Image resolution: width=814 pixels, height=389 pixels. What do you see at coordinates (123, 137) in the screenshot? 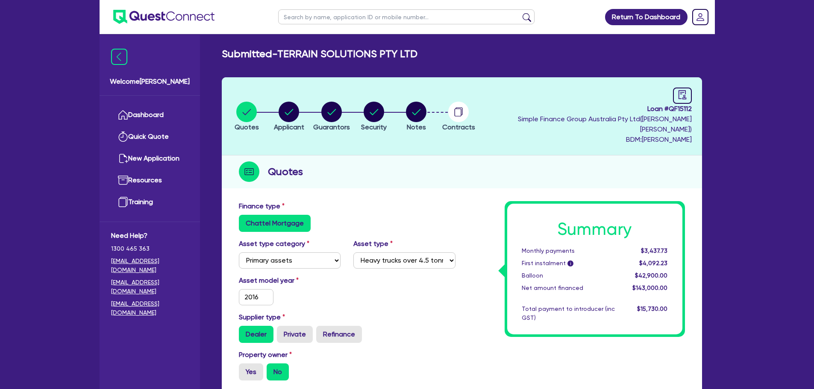
I see `img: quick-quote` at bounding box center [123, 137].